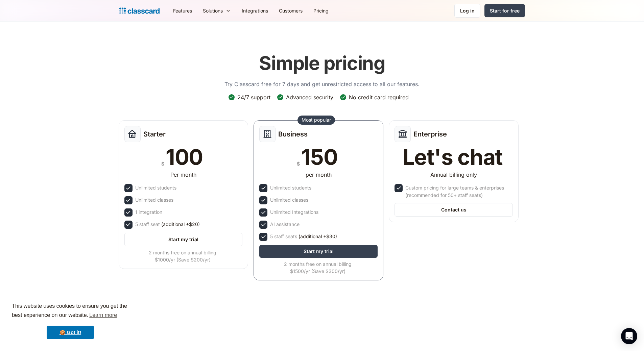 The image size is (644, 351). Describe the element at coordinates (183, 10) in the screenshot. I see `a: Features` at that location.